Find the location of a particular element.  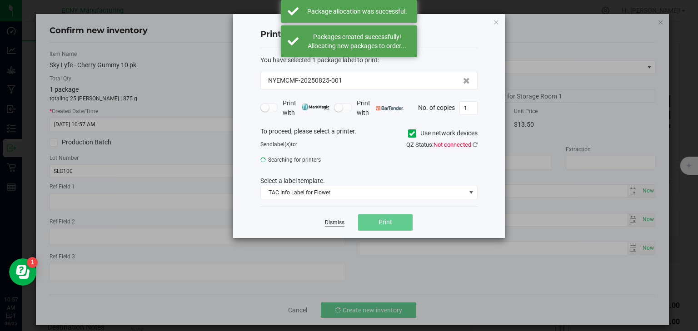

div: Packages created successfully! Allocating new packages to order... is located at coordinates (357, 41).